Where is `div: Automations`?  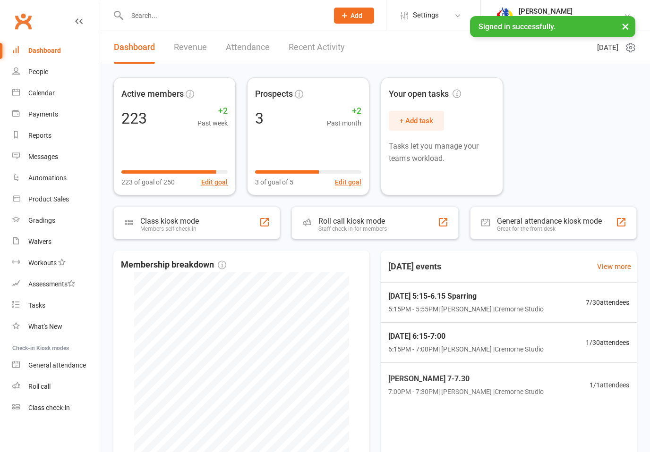
div: Automations is located at coordinates (47, 178).